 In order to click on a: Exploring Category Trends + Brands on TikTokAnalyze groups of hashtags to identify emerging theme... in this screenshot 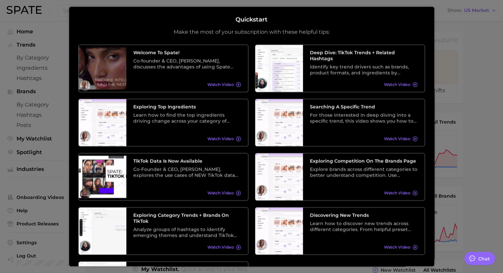, I will do `click(163, 231)`.